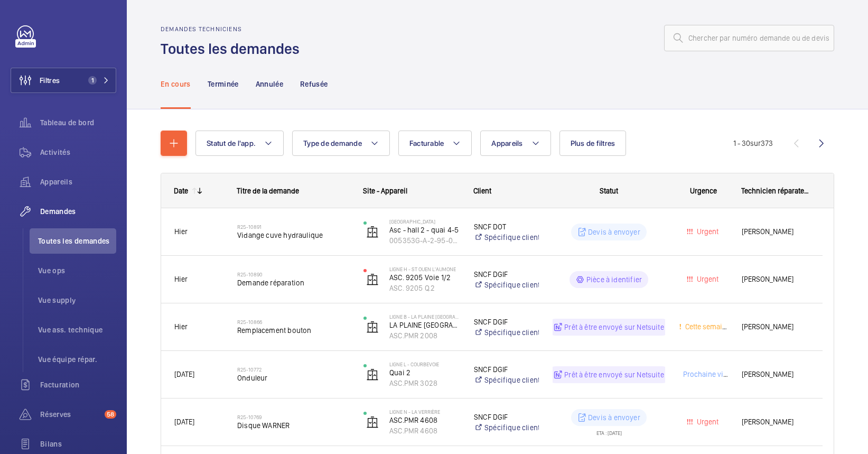  Describe the element at coordinates (425, 230) in the screenshot. I see `p: Asc - hall 2 - quai 4-5` at that location.